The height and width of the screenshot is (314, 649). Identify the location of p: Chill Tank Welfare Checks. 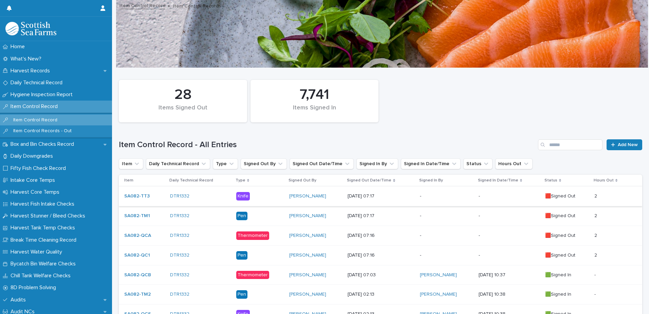
(42, 275).